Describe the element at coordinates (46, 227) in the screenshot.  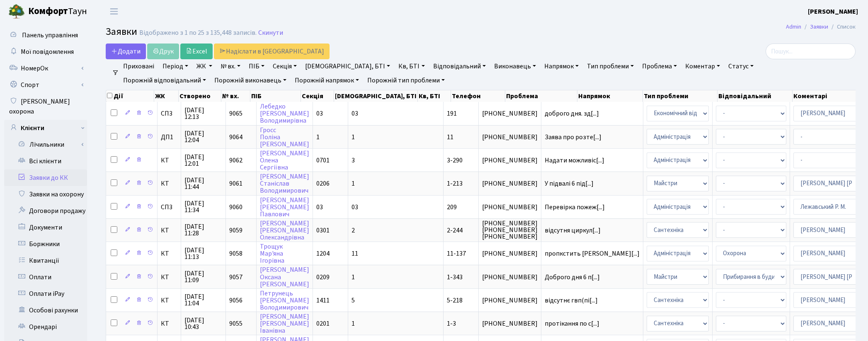
I see `a: Документи` at that location.